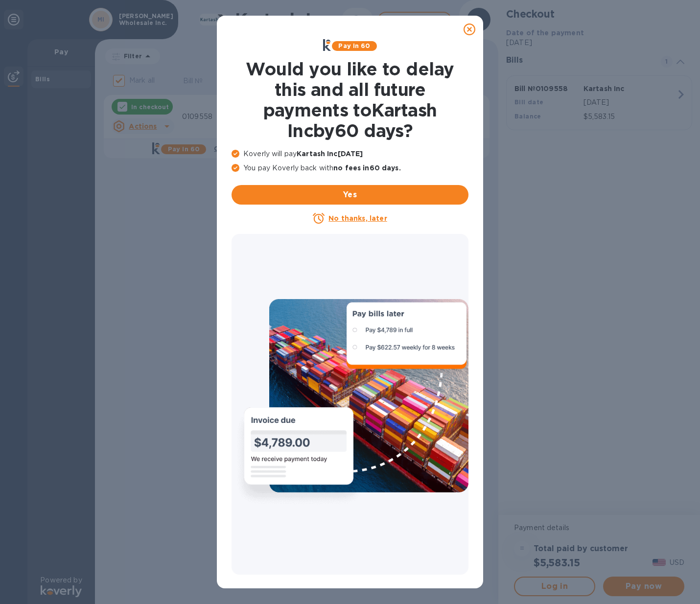  What do you see at coordinates (366, 167) in the screenshot?
I see `b: no fees in 60 days .` at bounding box center [366, 167].